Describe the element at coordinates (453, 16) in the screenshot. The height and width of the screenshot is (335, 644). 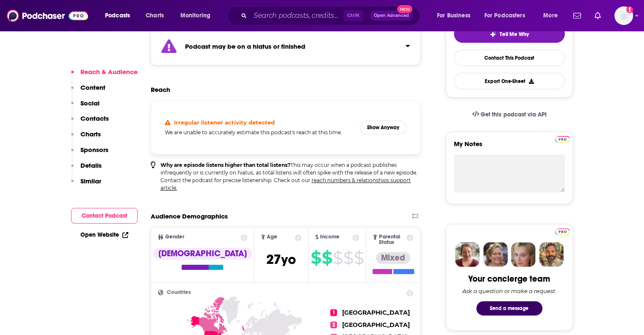
I see `span: For Business` at that location.